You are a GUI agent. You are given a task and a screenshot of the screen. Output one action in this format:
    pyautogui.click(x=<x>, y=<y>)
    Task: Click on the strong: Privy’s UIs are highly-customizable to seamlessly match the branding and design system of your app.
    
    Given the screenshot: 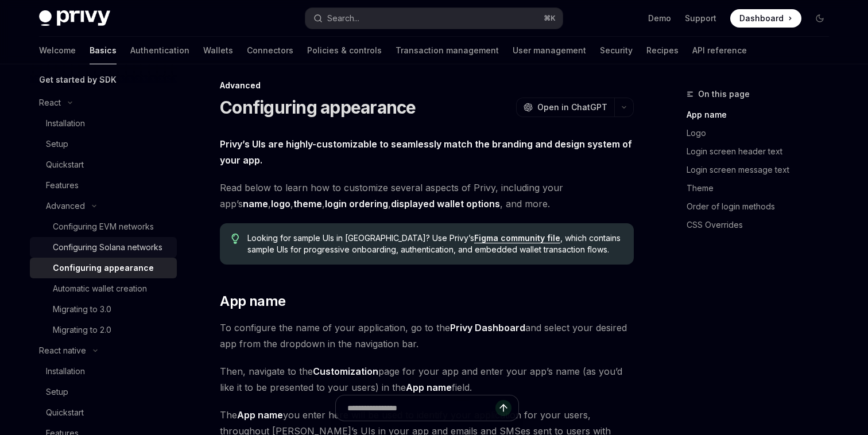 What is the action you would take?
    pyautogui.click(x=426, y=152)
    